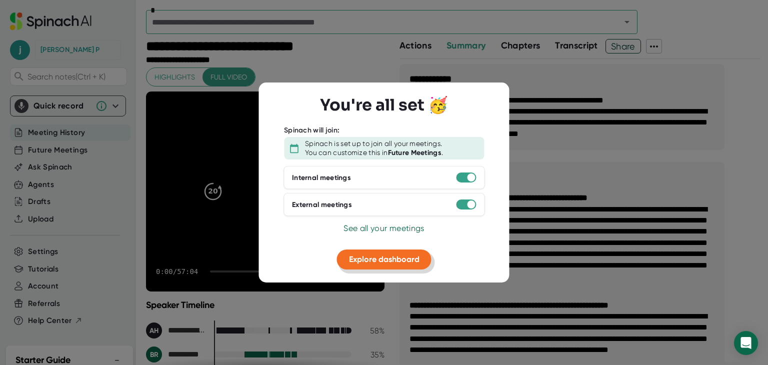 The height and width of the screenshot is (365, 768). Describe the element at coordinates (384, 105) in the screenshot. I see `h3: You're all set 🥳` at that location.